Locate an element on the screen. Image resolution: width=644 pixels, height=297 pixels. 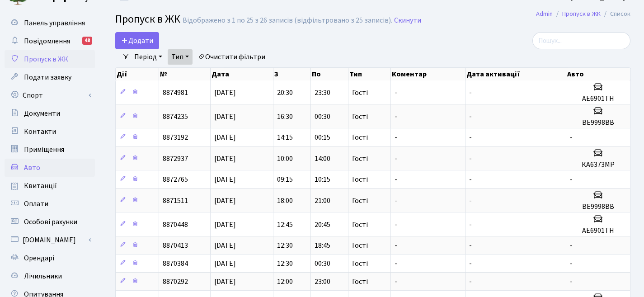
input: Пошук... is located at coordinates (581, 41).